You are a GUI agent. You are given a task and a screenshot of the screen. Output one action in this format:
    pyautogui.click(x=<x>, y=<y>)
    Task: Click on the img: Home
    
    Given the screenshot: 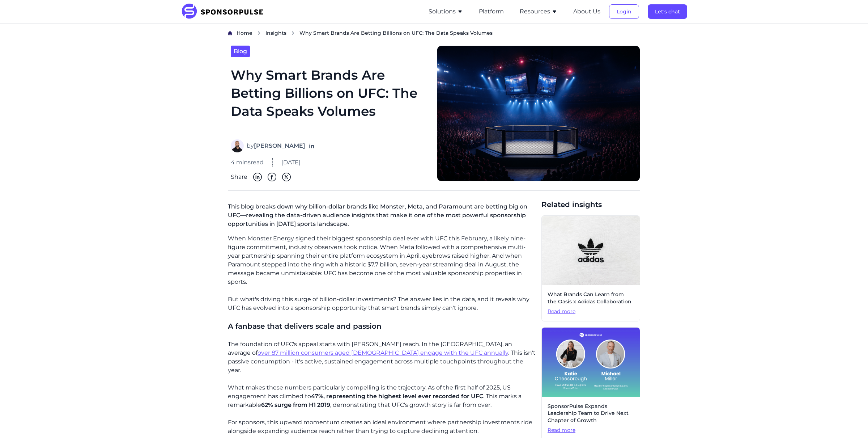 What is the action you would take?
    pyautogui.click(x=230, y=33)
    